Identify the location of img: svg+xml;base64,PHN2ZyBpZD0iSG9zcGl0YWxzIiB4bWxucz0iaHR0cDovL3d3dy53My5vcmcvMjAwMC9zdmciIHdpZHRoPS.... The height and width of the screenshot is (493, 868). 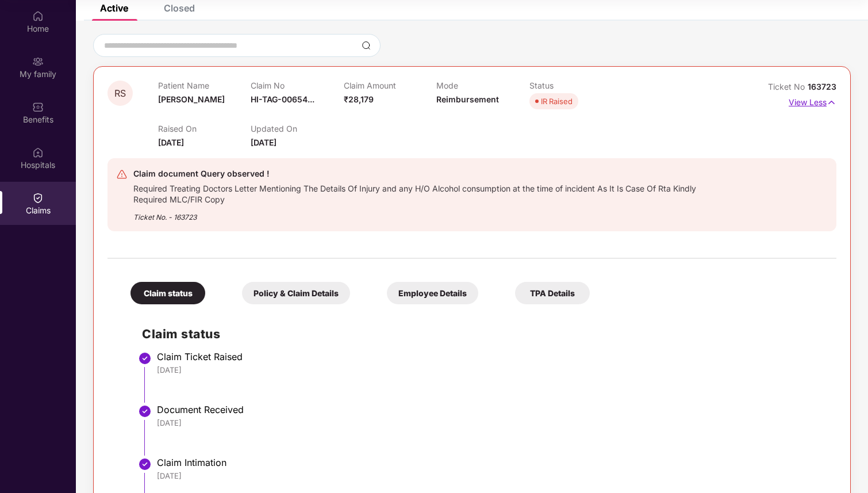
(38, 152).